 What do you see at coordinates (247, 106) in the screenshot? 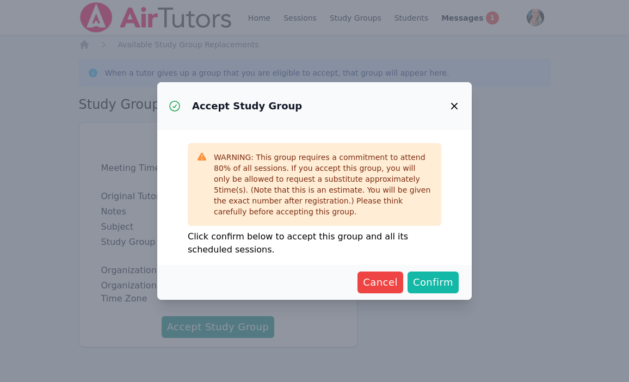
I see `h3: Accept Study Group` at bounding box center [247, 106].